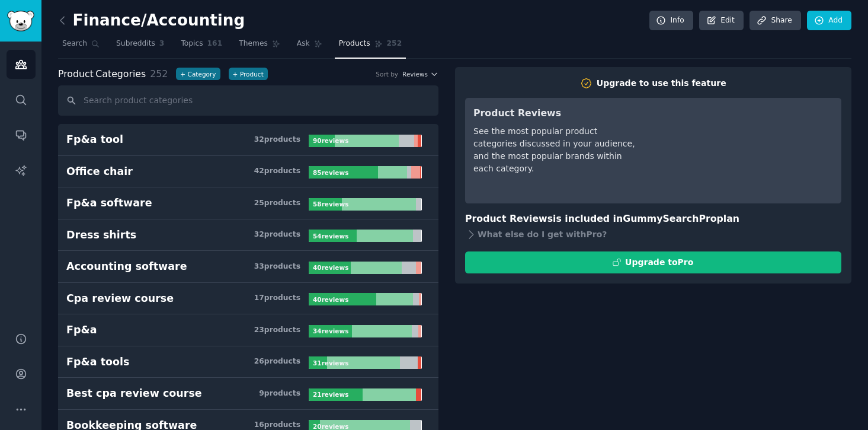 The width and height of the screenshot is (868, 430). What do you see at coordinates (100, 171) in the screenshot?
I see `div: Office chair` at bounding box center [100, 171].